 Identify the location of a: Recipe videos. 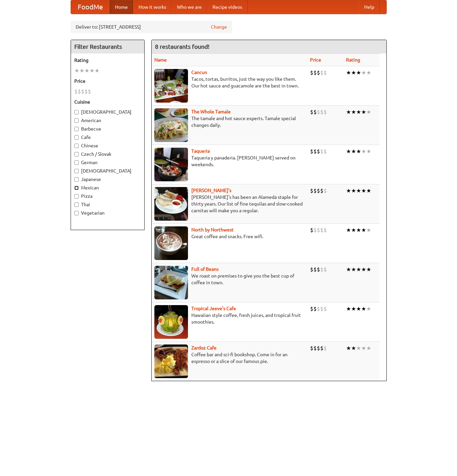
(228, 7).